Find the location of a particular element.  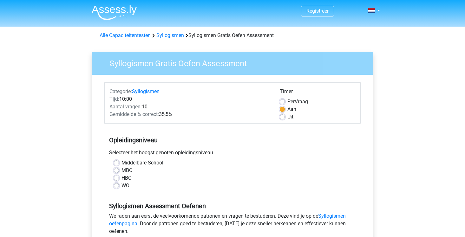

img: Assessly is located at coordinates (114, 12).